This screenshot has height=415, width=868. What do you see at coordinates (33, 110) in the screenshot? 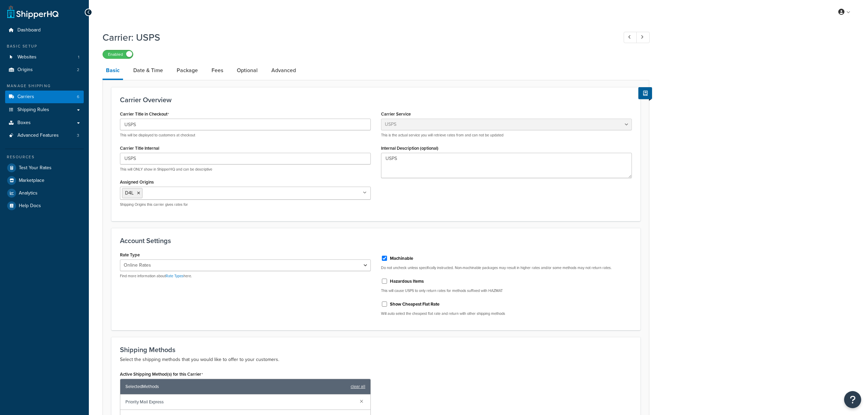
I see `span: Shipping Rules` at bounding box center [33, 110].